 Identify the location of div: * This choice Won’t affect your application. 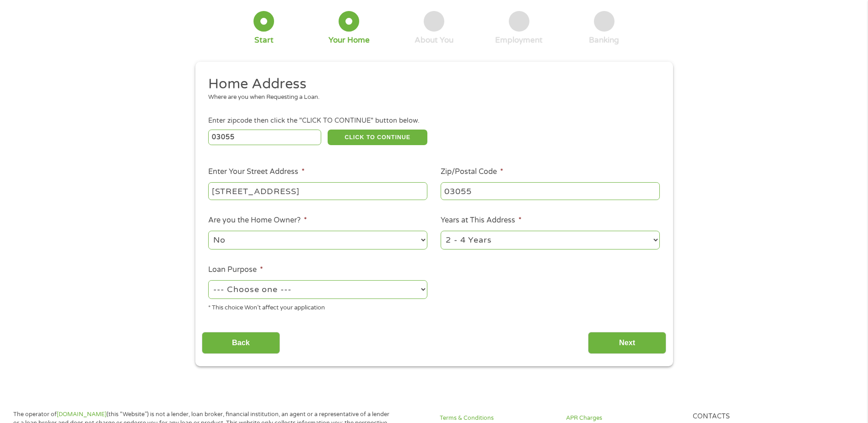
(317, 306).